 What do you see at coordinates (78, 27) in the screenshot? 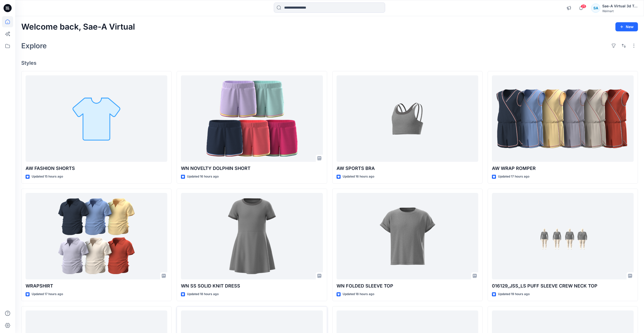
I see `h2: Welcome back, Sae-A Virtual` at bounding box center [78, 27].